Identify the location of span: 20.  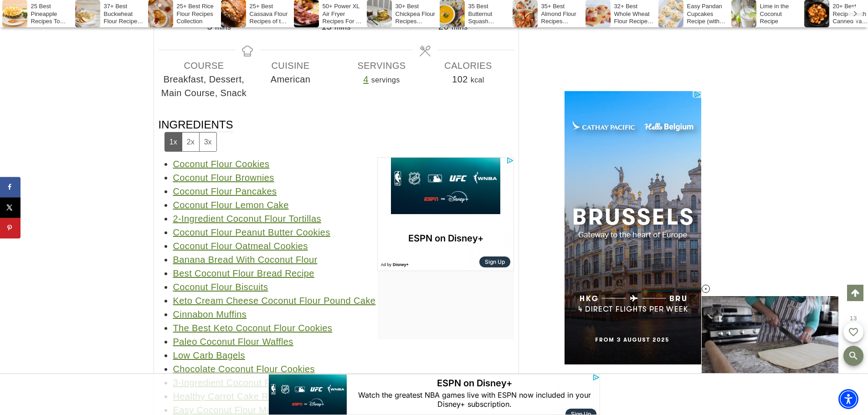
(444, 26).